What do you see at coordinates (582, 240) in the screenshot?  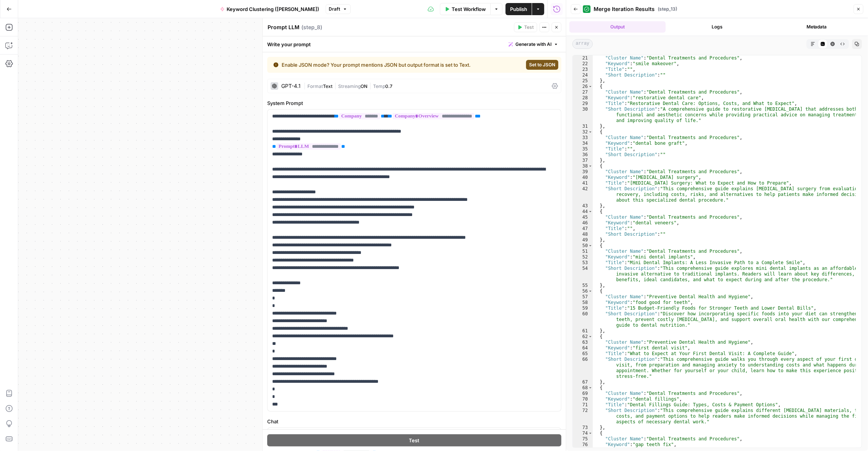 I see `div: 49` at bounding box center [582, 240].